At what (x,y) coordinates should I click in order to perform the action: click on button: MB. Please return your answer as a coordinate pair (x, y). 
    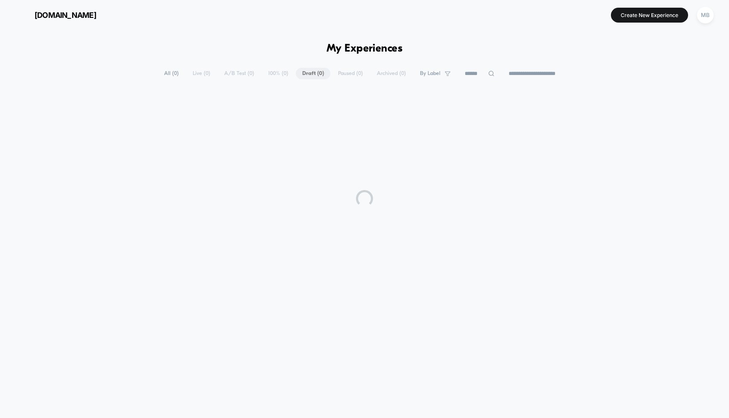
    Looking at the image, I should click on (705, 15).